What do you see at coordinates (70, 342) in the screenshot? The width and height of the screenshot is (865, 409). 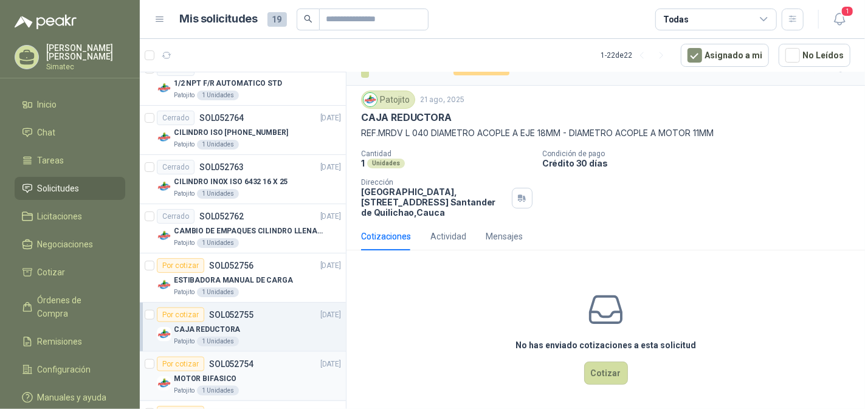 I see `a: Remisiones` at bounding box center [70, 342].